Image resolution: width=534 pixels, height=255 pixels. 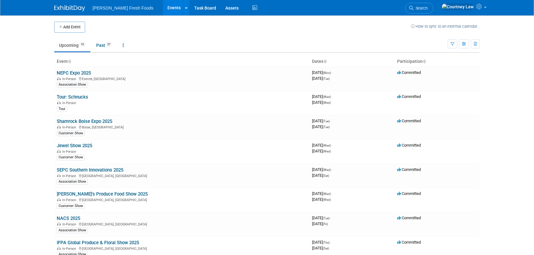 What do you see at coordinates (72, 97) in the screenshot?
I see `a: Tour: Schnucks` at bounding box center [72, 97].